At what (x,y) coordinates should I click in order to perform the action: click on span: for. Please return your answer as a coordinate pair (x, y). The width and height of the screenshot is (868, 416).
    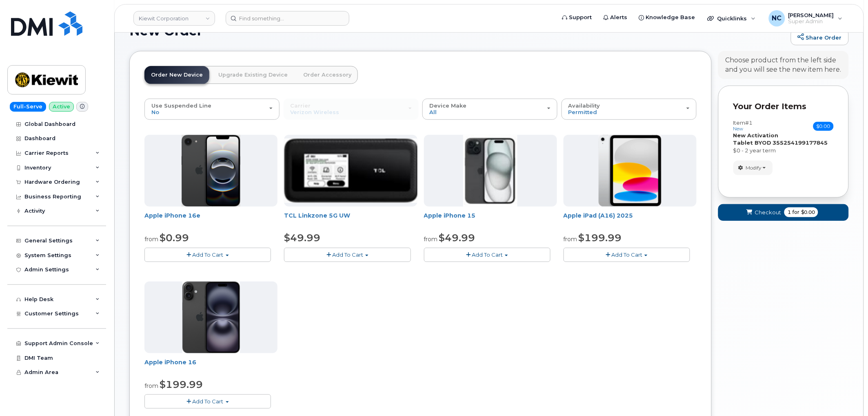
    Looking at the image, I should click on (795, 213).